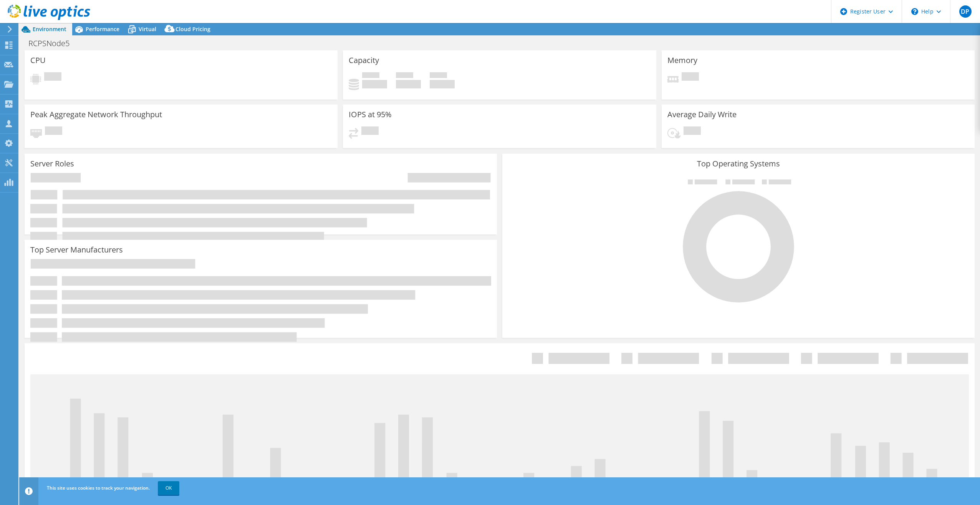  What do you see at coordinates (147, 28) in the screenshot?
I see `span: Virtual` at bounding box center [147, 28].